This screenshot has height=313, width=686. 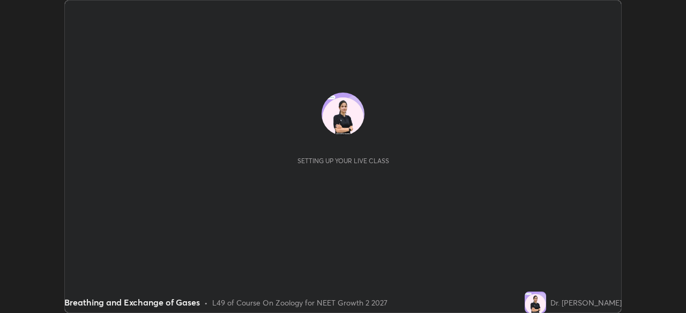 What do you see at coordinates (299, 303) in the screenshot?
I see `div: L49 of Course On Zoology for NEET Growth 2 2027` at bounding box center [299, 303].